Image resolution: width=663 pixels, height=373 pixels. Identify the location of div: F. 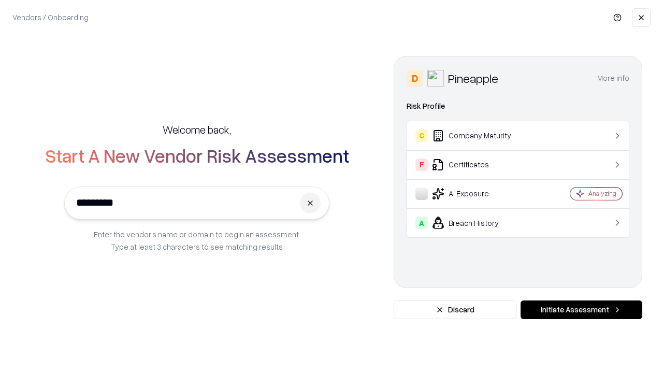
(422, 165).